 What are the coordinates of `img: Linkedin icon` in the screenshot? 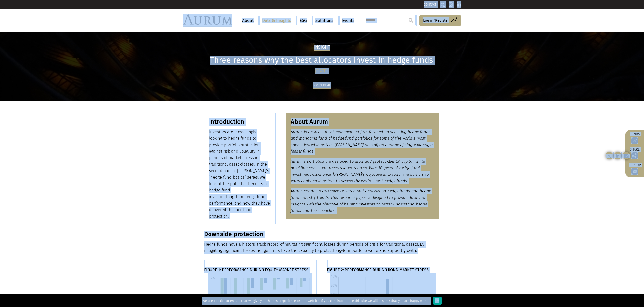 It's located at (459, 5).